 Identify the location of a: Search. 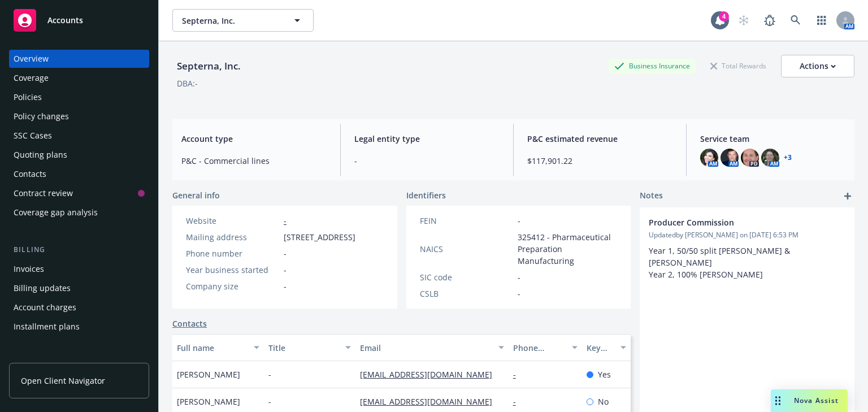
(796, 21).